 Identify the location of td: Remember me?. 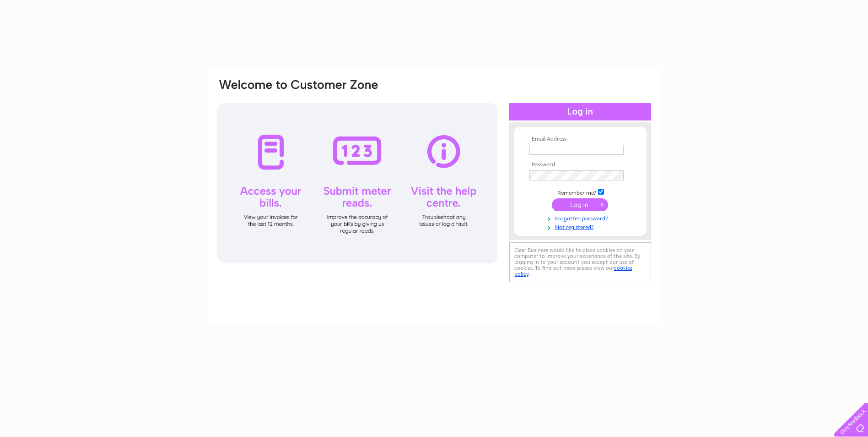
(580, 192).